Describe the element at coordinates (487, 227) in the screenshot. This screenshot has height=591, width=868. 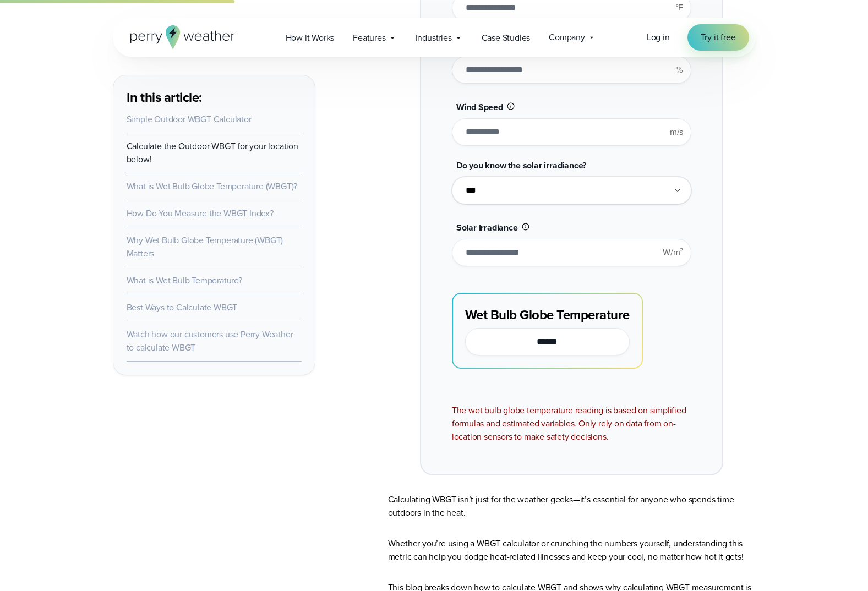
I see `span: Solar Irradiance` at that location.